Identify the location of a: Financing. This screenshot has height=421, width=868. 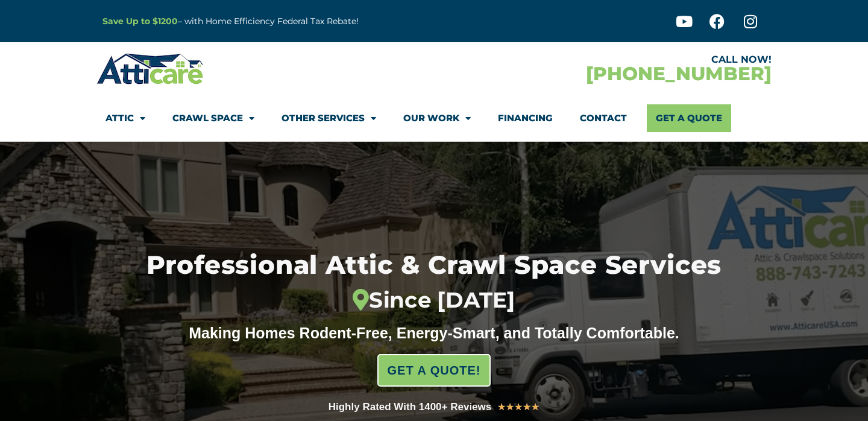
(525, 118).